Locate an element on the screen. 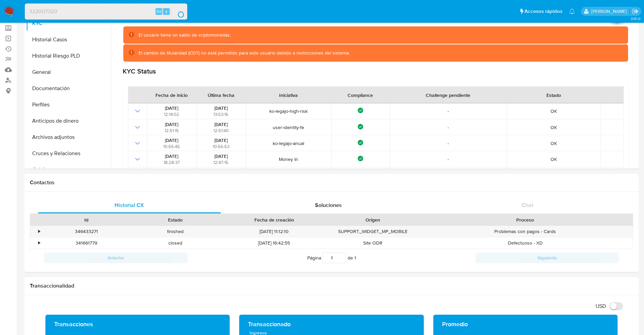 The image size is (644, 335). div: Estado is located at coordinates (175, 220).